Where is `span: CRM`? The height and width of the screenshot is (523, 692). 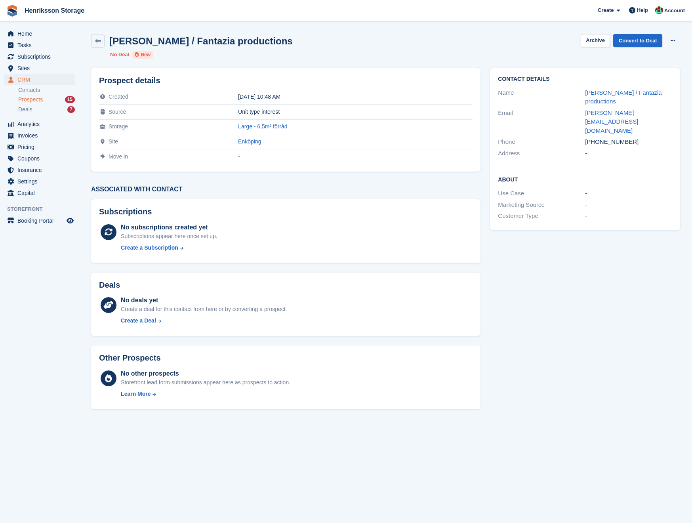 span: CRM is located at coordinates (41, 80).